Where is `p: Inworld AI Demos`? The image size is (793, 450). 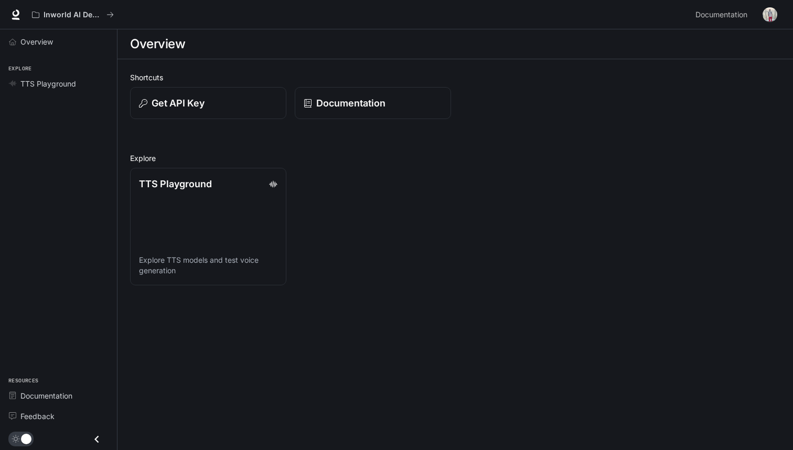
p: Inworld AI Demos is located at coordinates (73, 15).